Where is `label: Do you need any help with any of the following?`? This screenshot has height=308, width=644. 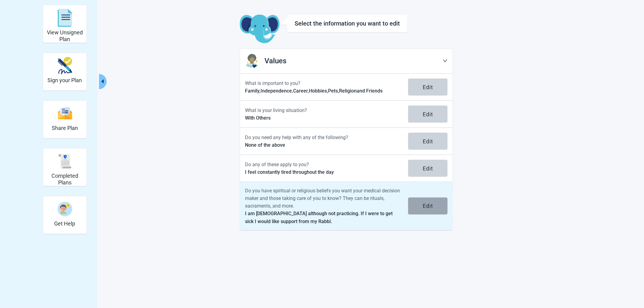
label: Do you need any help with any of the following? is located at coordinates (296, 137).